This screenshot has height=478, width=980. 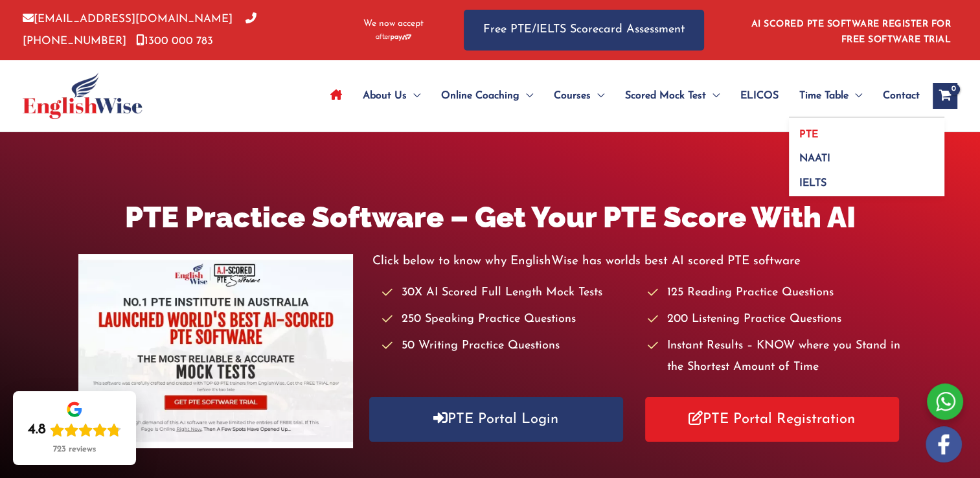 What do you see at coordinates (901, 95) in the screenshot?
I see `span: Contact` at bounding box center [901, 95].